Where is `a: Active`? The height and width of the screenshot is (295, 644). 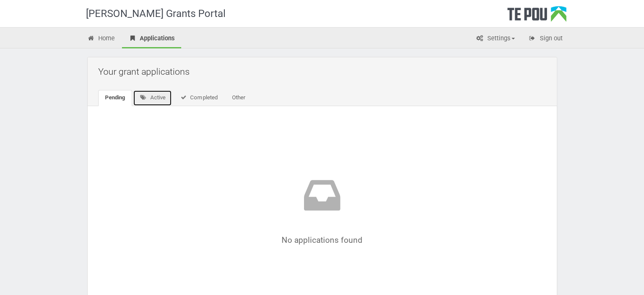
a: Active is located at coordinates (153, 98).